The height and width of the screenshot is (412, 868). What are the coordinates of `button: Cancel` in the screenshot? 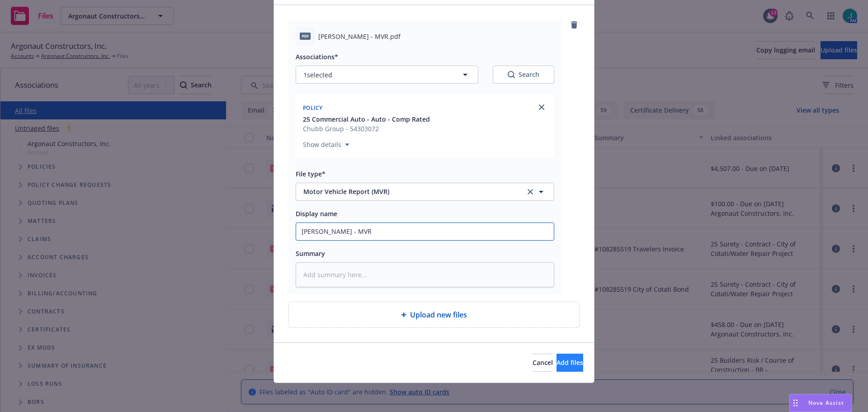 It's located at (543, 363).